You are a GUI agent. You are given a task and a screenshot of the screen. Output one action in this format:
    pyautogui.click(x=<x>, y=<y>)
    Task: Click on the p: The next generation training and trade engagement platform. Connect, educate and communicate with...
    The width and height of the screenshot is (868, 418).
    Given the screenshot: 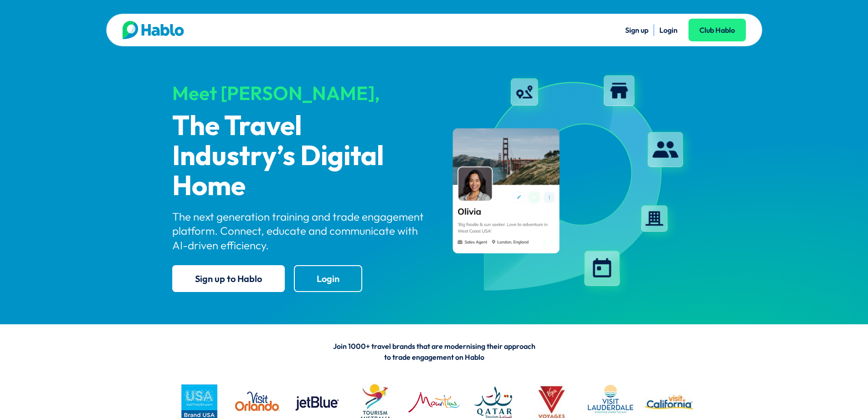 What is the action you would take?
    pyautogui.click(x=299, y=231)
    